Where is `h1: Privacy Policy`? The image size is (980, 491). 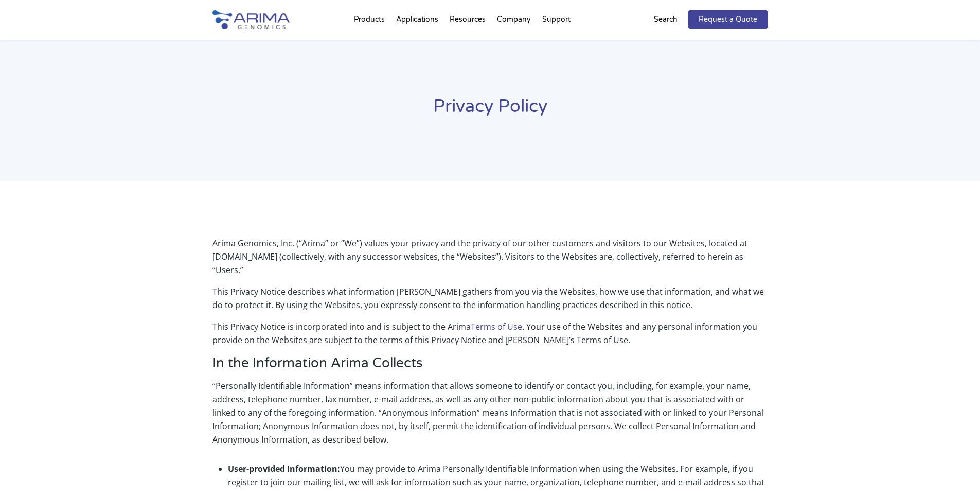
h1: Privacy Policy is located at coordinates (491, 110).